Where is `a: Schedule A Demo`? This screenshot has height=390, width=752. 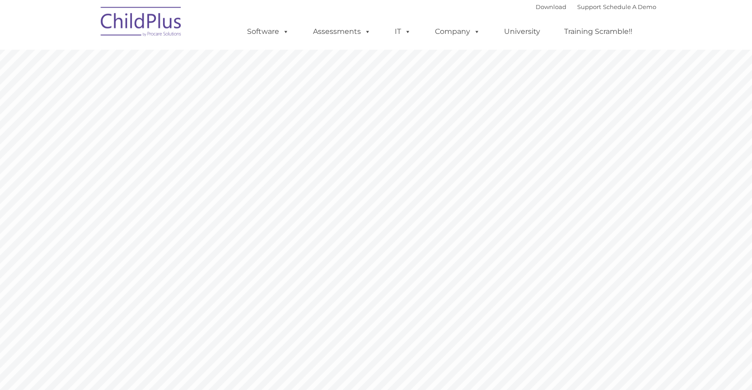
a: Schedule A Demo is located at coordinates (630, 7).